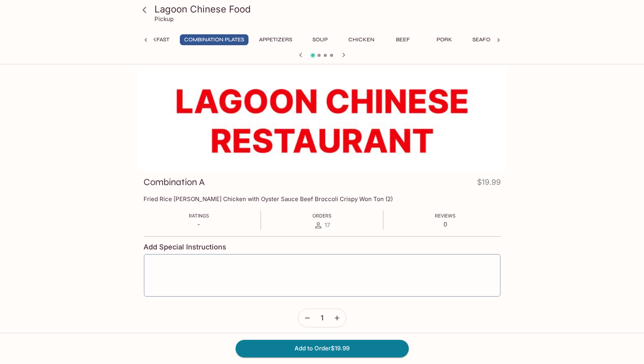 The image size is (644, 364). What do you see at coordinates (322, 247) in the screenshot?
I see `h4: Add Special Instructions` at bounding box center [322, 247].